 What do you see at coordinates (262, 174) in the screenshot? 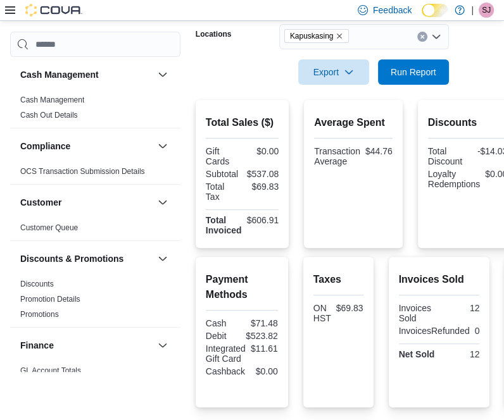
I see `div: $537.08` at bounding box center [262, 174].